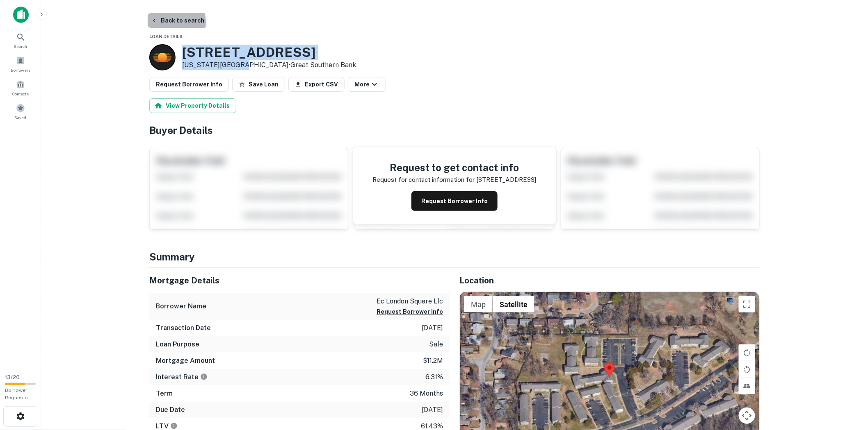  I want to click on button: Rotate map clockwise, so click(747, 353).